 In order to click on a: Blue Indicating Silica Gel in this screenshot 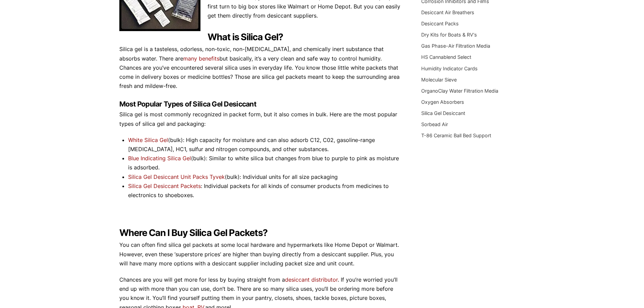, I will do `click(160, 158)`.